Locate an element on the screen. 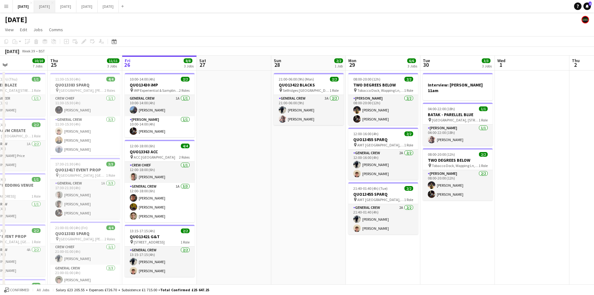  h3: QUO13363 ACC is located at coordinates (160, 152).